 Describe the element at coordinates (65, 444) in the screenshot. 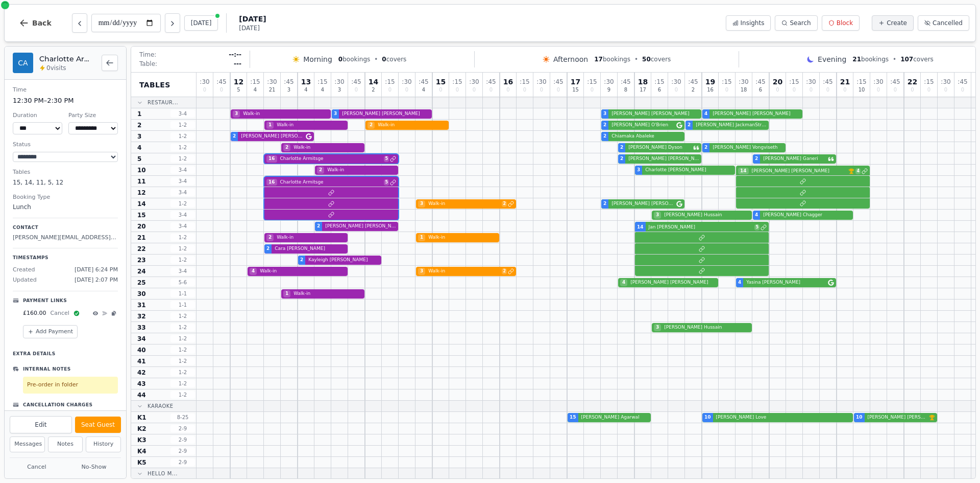

I see `button: Notes` at that location.